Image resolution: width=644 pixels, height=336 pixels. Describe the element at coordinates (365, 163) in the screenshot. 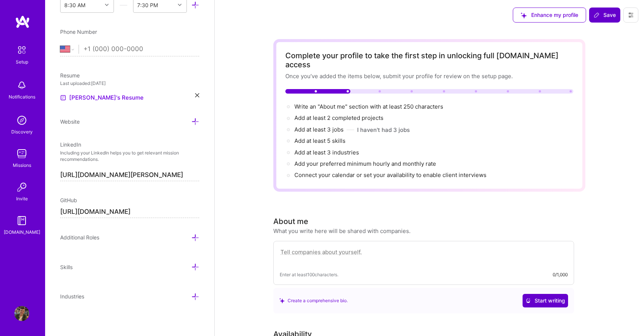

I see `span: Add your preferred minimum hourly and monthly rate` at that location.